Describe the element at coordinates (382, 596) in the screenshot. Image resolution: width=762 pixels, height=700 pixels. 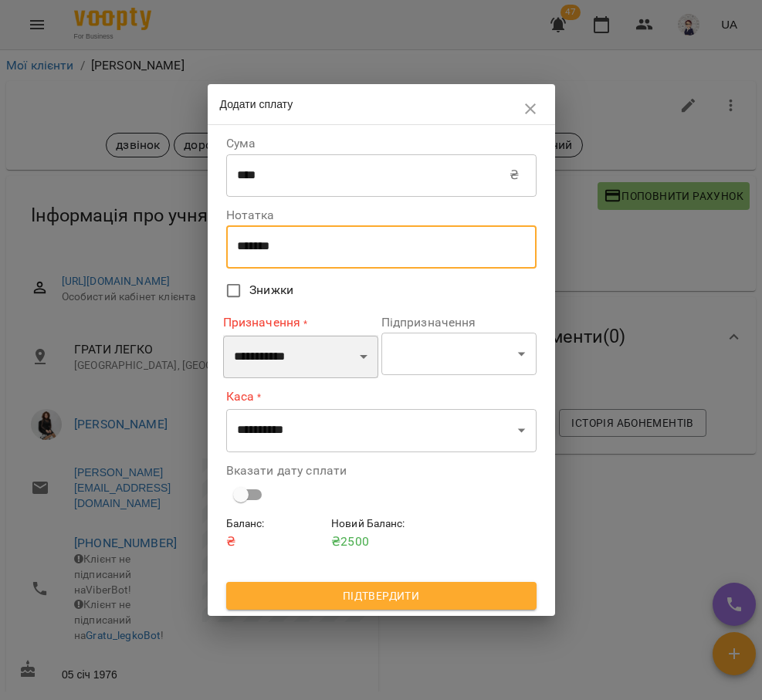
I see `span: Підтвердити` at that location.